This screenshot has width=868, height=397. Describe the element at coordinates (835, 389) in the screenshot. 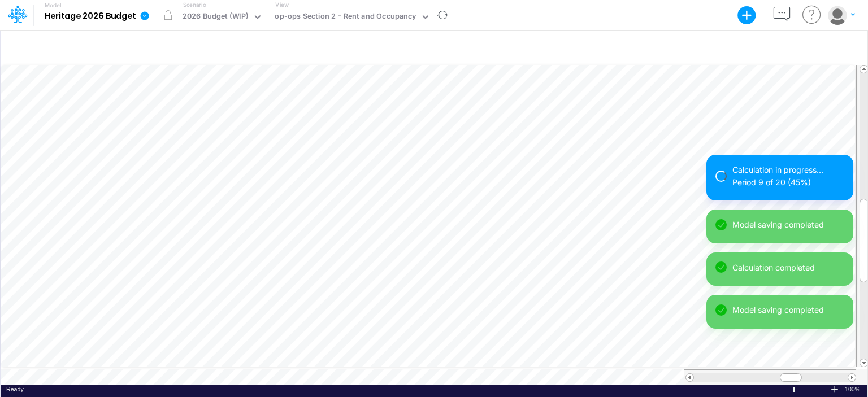

I see `div: Zoom In` at that location.